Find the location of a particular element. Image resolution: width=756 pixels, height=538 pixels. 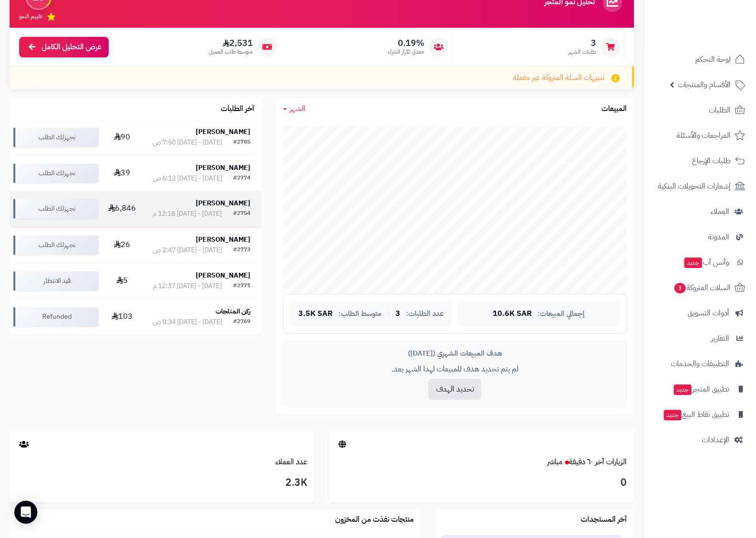

span: 3.5K SAR is located at coordinates (315, 314).